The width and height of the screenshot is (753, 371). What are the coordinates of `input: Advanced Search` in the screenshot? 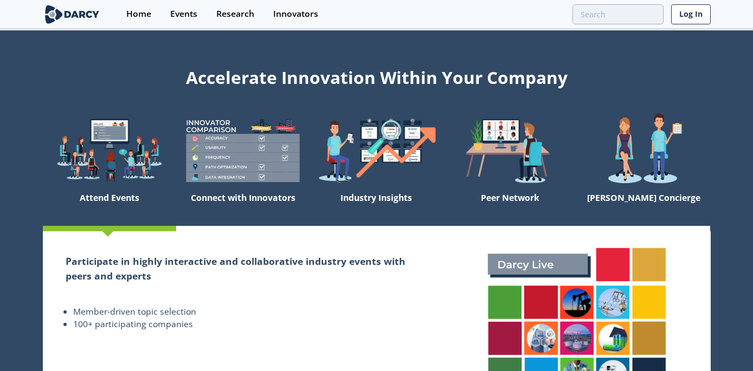 It's located at (618, 14).